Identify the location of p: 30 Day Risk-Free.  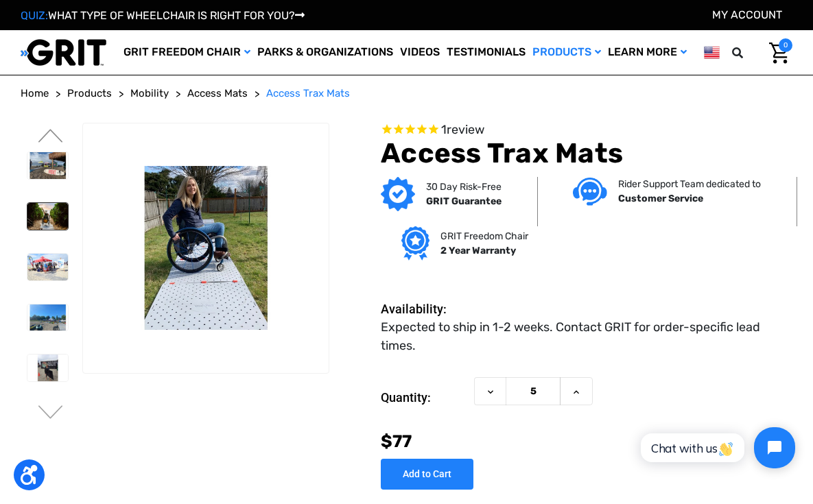
(464, 187).